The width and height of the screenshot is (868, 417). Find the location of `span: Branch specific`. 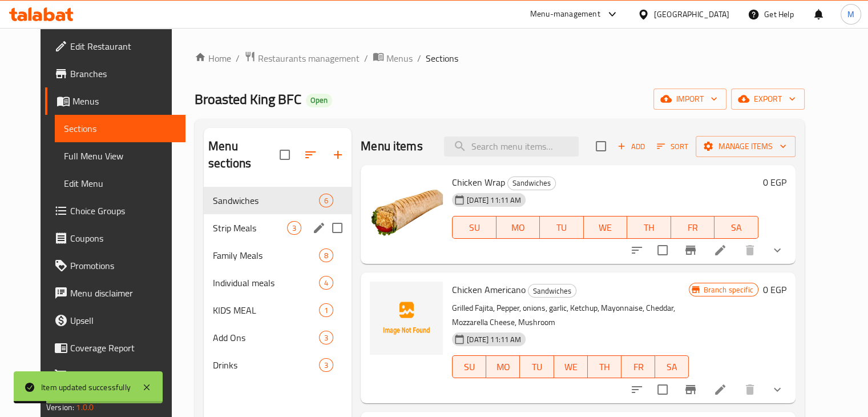

span: Branch specific is located at coordinates (728, 290).